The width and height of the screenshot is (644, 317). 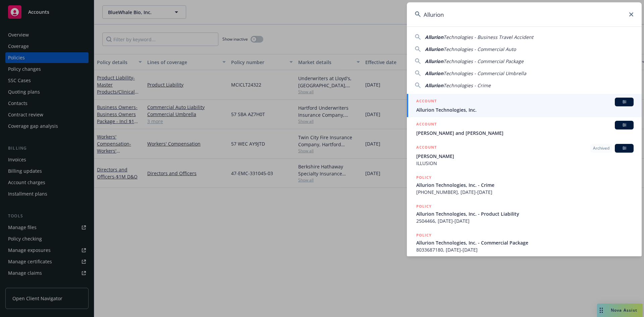 I want to click on span: Allurion Technologies, Inc. - Crime, so click(x=525, y=185).